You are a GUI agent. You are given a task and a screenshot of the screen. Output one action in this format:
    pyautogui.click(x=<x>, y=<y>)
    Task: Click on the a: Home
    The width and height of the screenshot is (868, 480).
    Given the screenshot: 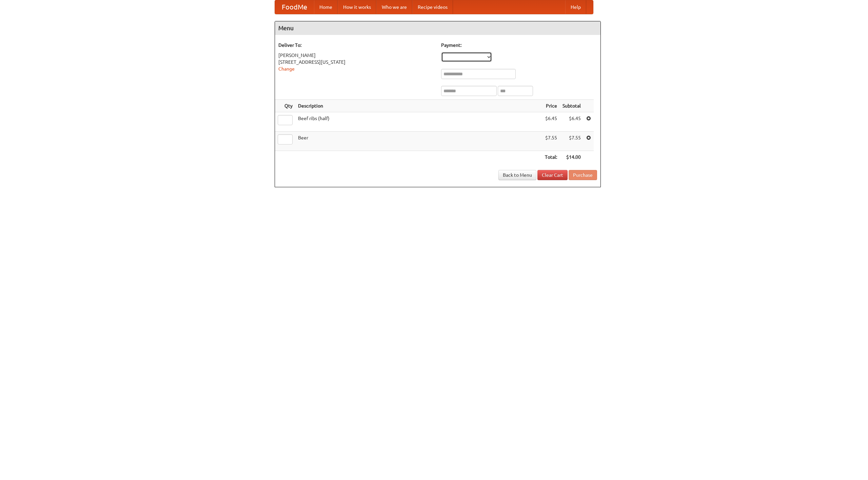 What is the action you would take?
    pyautogui.click(x=326, y=7)
    